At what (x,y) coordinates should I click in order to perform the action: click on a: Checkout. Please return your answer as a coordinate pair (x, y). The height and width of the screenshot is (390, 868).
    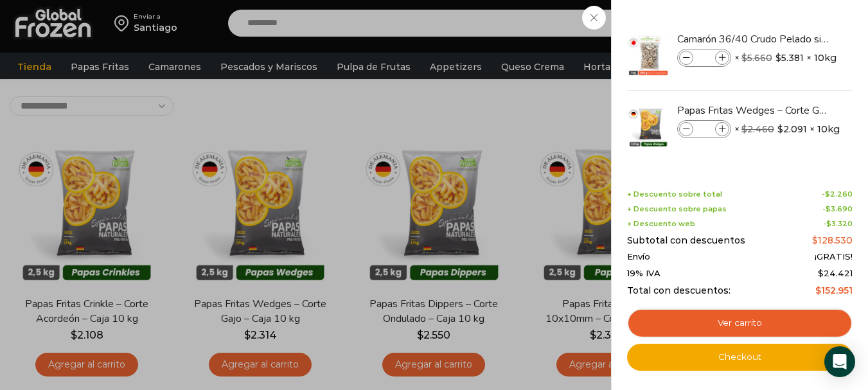
    Looking at the image, I should click on (739, 357).